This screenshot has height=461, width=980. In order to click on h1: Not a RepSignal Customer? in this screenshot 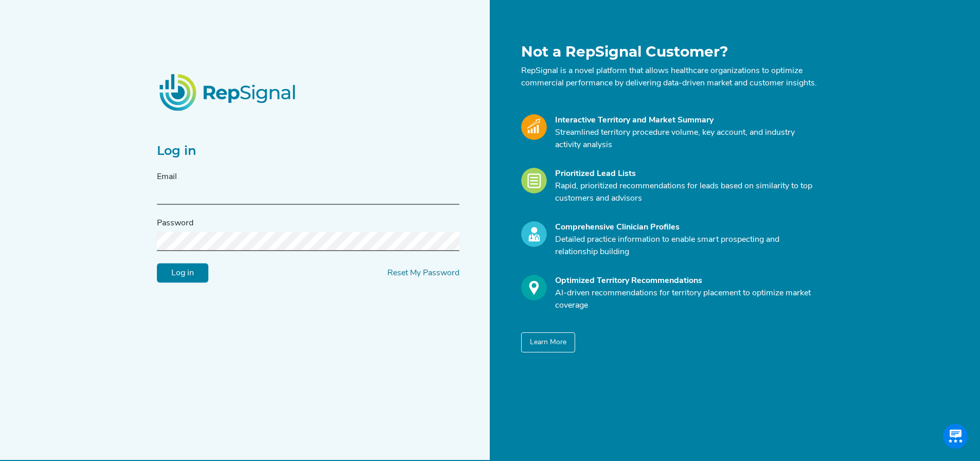, I will do `click(669, 52)`.